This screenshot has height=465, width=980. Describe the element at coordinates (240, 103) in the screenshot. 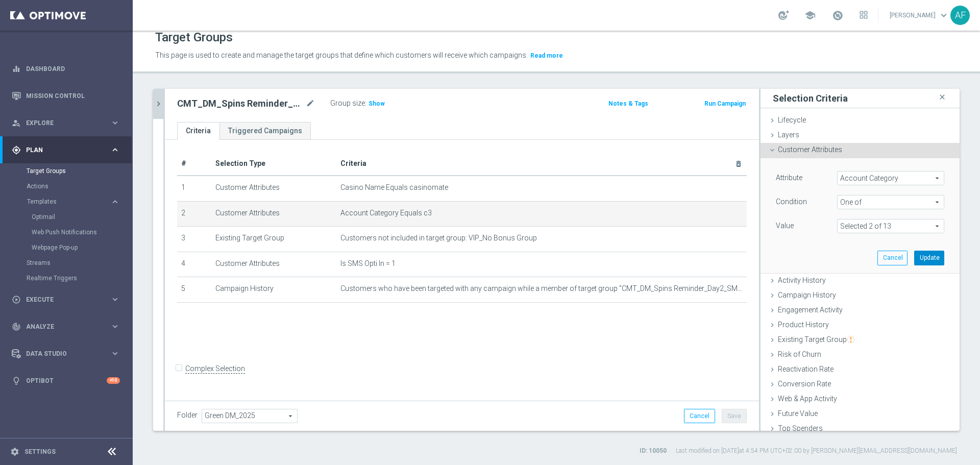

I see `h2: CMT_DM_Spins Reminder_Day4_SMS` at that location.